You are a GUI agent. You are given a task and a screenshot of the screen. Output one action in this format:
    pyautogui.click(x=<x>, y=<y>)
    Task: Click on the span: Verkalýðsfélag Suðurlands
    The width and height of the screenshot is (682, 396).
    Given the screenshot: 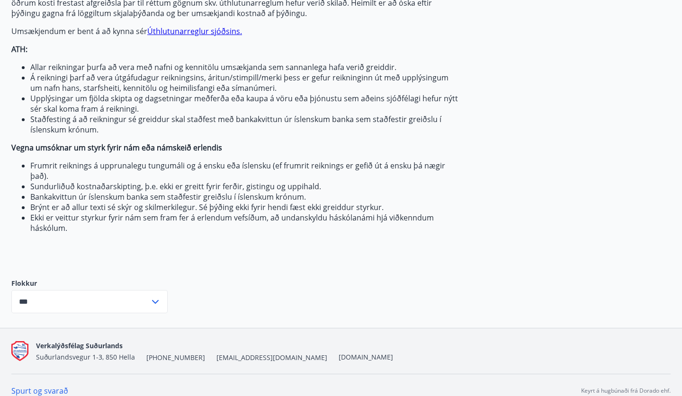 What is the action you would take?
    pyautogui.click(x=79, y=346)
    